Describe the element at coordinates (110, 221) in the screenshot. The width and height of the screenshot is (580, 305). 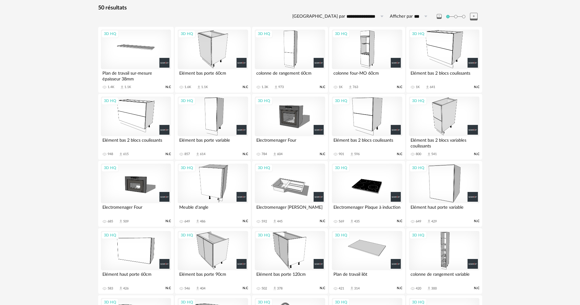
I see `div: 685` at that location.